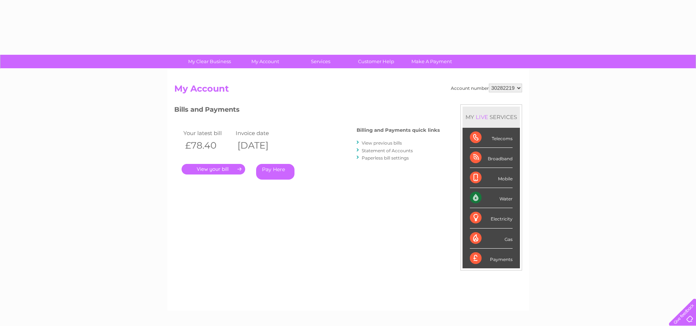 This screenshot has width=696, height=326. What do you see at coordinates (491, 259) in the screenshot?
I see `div: Payments` at bounding box center [491, 259].